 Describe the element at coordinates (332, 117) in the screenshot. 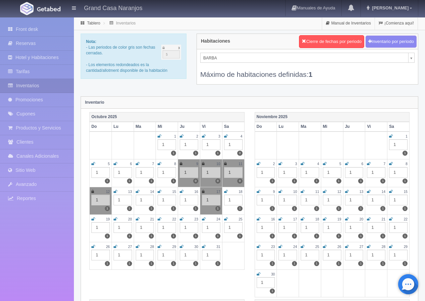

I see `th: Noviembre 2025` at that location.